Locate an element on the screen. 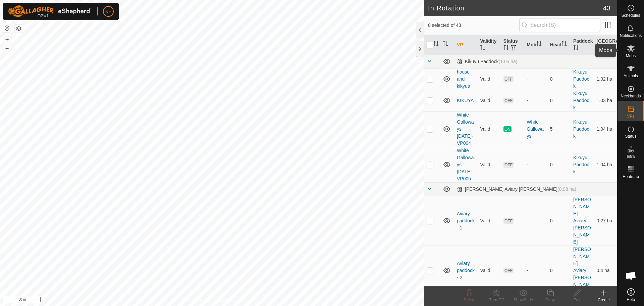  th: Validity is located at coordinates (488, 45).